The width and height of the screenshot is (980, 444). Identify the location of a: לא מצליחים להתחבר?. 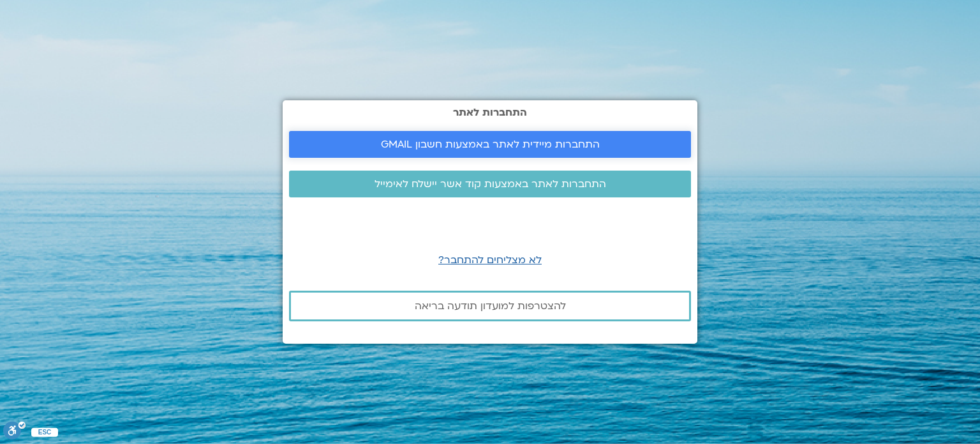
(490, 260).